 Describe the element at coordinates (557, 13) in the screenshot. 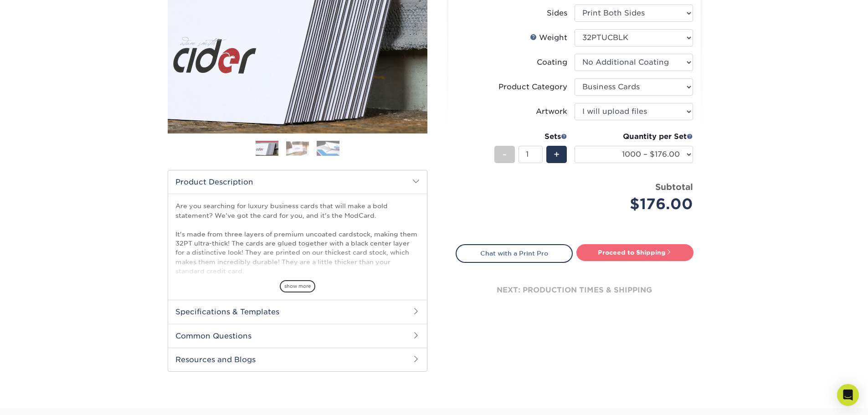

I see `div: Sides` at that location.